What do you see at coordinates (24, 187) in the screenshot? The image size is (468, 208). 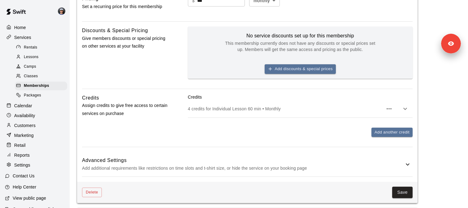 I see `p: Help Center` at bounding box center [24, 187].